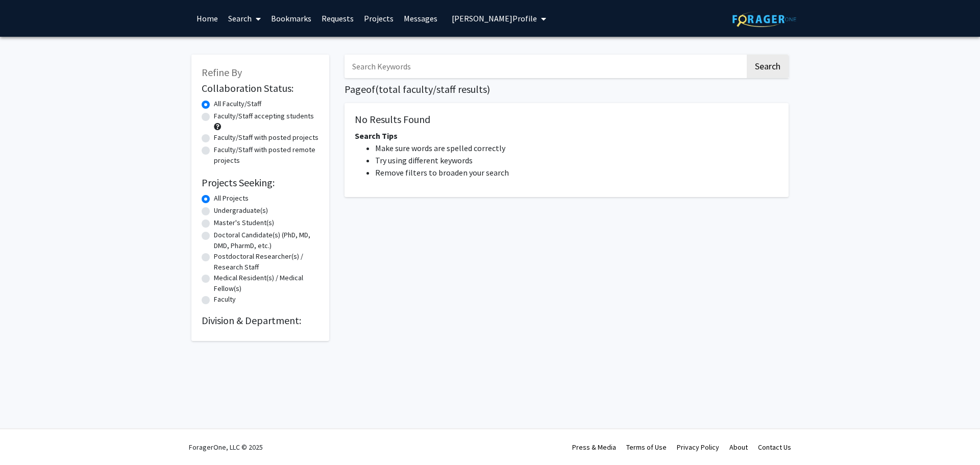 Image resolution: width=980 pixels, height=465 pixels. Describe the element at coordinates (775, 447) in the screenshot. I see `a: Contact Us` at that location.